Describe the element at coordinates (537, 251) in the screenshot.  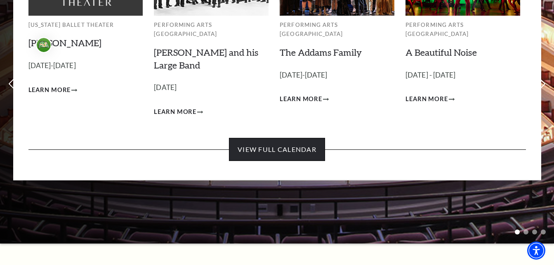
I see `div: Accessibility Menu` at that location.